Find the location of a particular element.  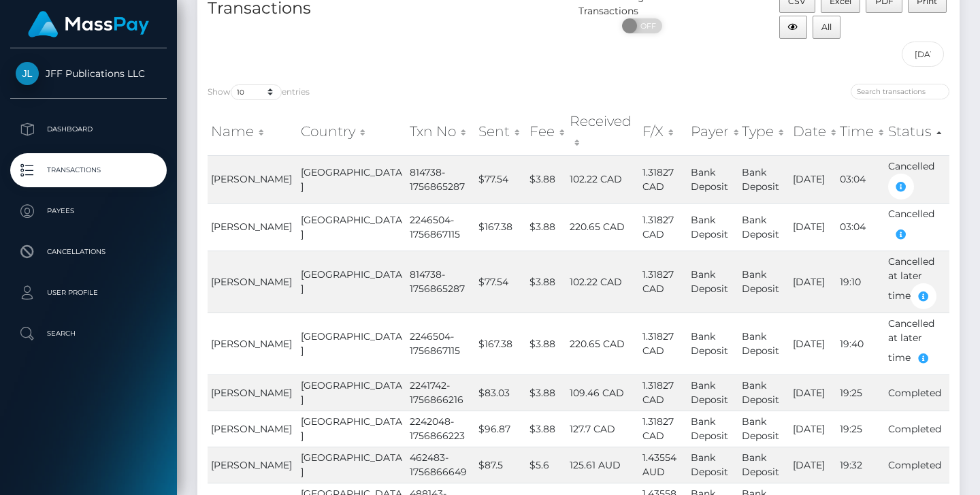

a: User Profile is located at coordinates (88, 293).